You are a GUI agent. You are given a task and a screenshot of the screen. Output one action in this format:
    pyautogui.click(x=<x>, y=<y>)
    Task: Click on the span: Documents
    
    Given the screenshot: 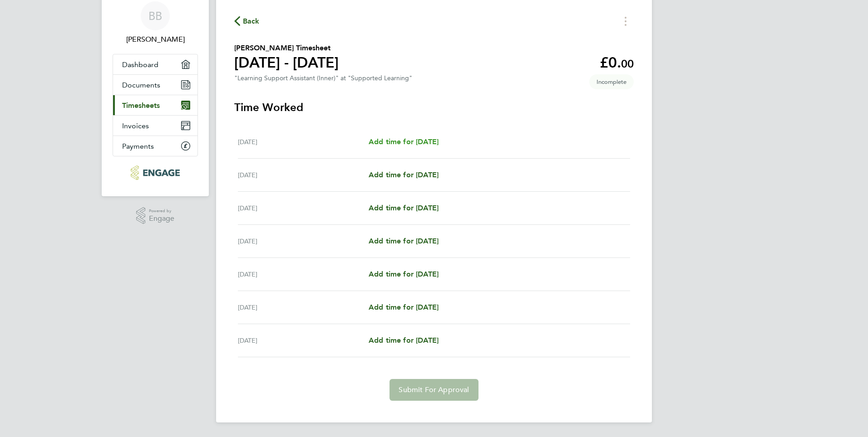 What is the action you would take?
    pyautogui.click(x=141, y=85)
    